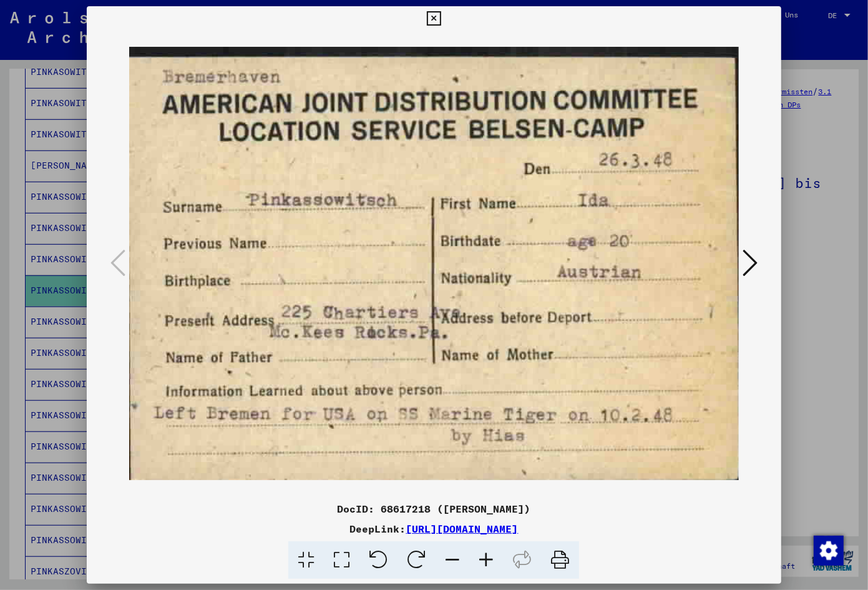  What do you see at coordinates (828, 550) in the screenshot?
I see `div: Zustimmung ändern` at bounding box center [828, 550].